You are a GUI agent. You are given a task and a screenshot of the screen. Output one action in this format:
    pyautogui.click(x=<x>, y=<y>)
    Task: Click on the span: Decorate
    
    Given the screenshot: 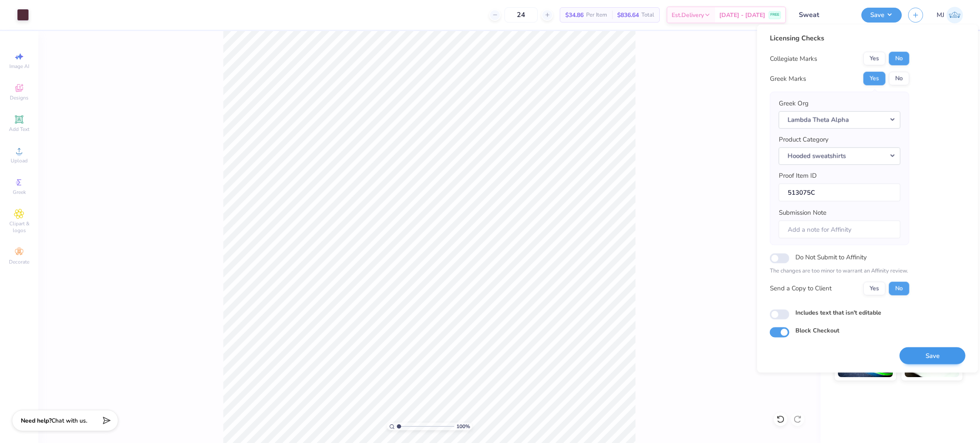 What is the action you would take?
    pyautogui.click(x=19, y=262)
    